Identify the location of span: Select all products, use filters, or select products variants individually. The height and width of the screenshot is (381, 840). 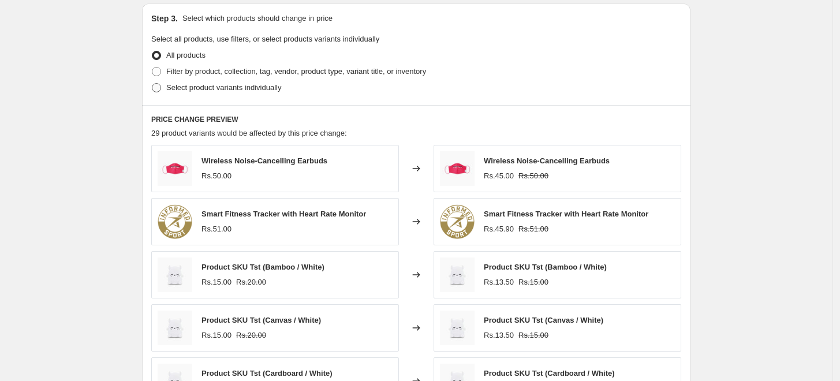
(265, 39).